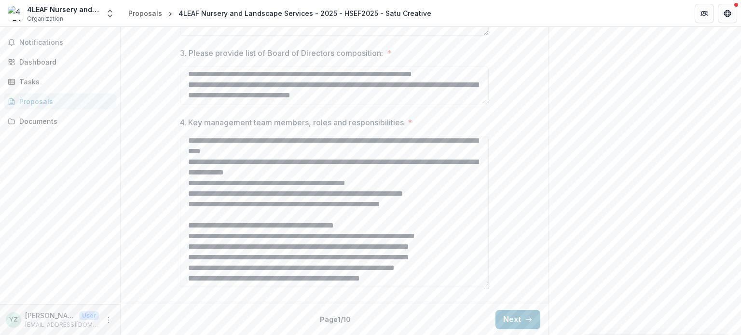 This screenshot has width=741, height=335. I want to click on p: 3. Please provide list of Board of Directors composition:, so click(281, 53).